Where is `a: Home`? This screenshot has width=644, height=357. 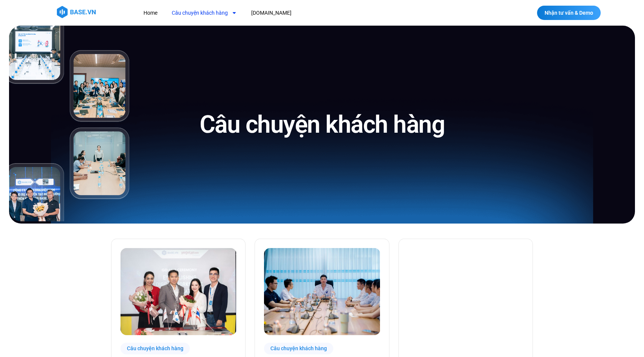 a: Home is located at coordinates (151, 13).